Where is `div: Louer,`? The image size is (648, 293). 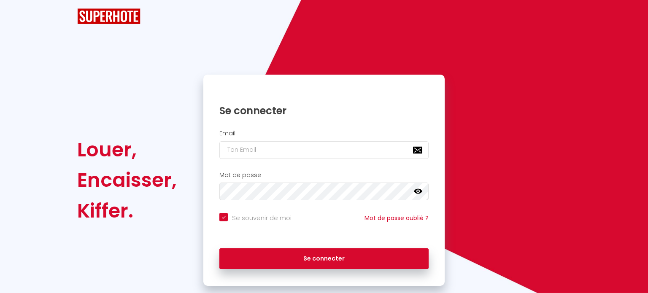
div: Louer, is located at coordinates (127, 150).